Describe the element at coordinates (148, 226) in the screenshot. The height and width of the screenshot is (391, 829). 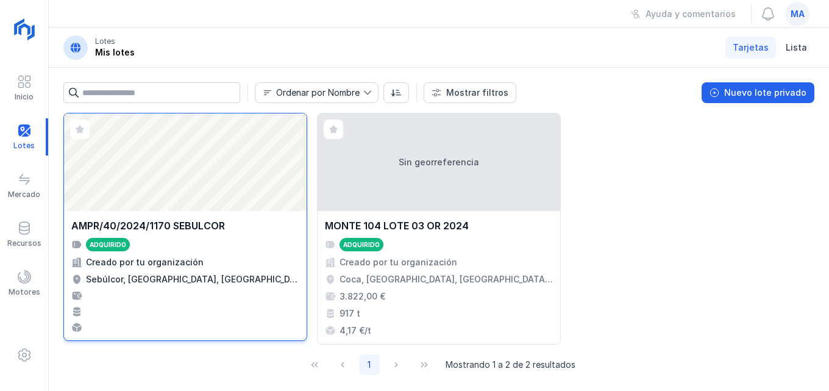
I see `div: AMPR/40/2024/1170 SEBULCOR` at that location.